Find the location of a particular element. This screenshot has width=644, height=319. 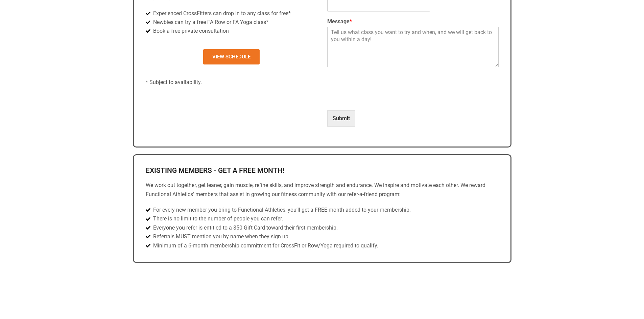

span: Experienced CrossFitters can drop in to any class for free* is located at coordinates (221, 14).